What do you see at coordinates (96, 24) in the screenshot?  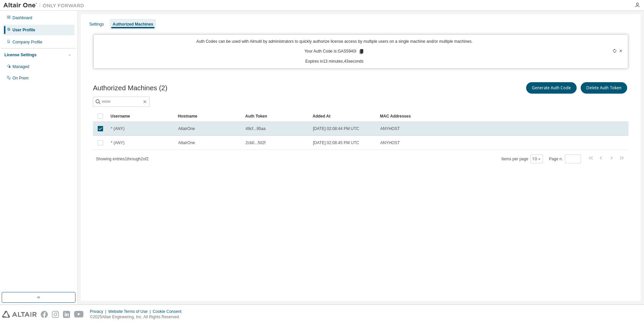 I see `div: Settings` at bounding box center [96, 24].